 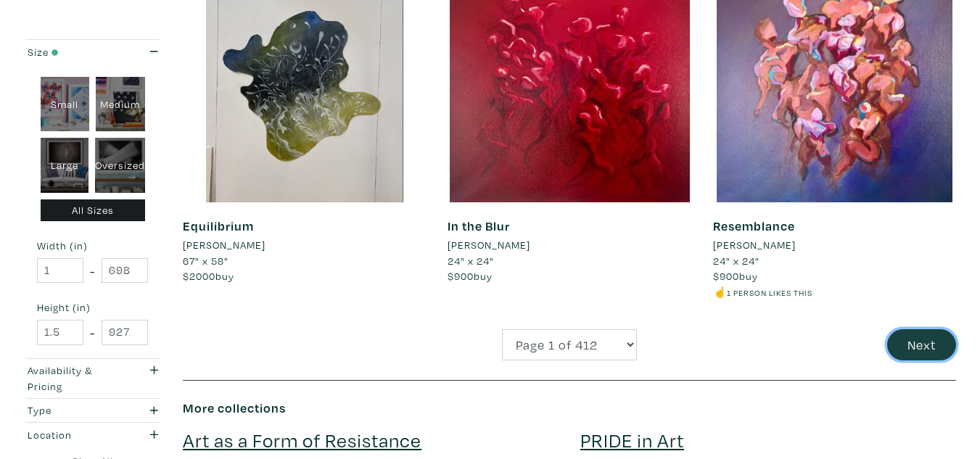 I want to click on a: Equilibrium, so click(x=218, y=226).